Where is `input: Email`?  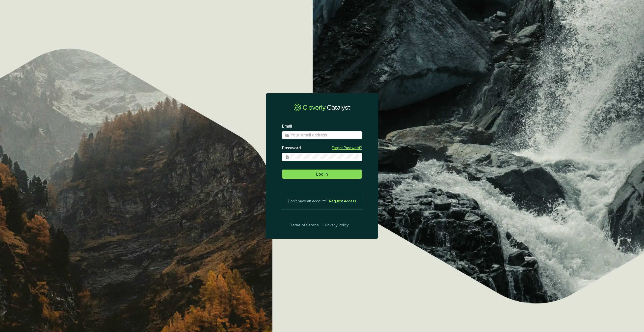 input: Email is located at coordinates (325, 135).